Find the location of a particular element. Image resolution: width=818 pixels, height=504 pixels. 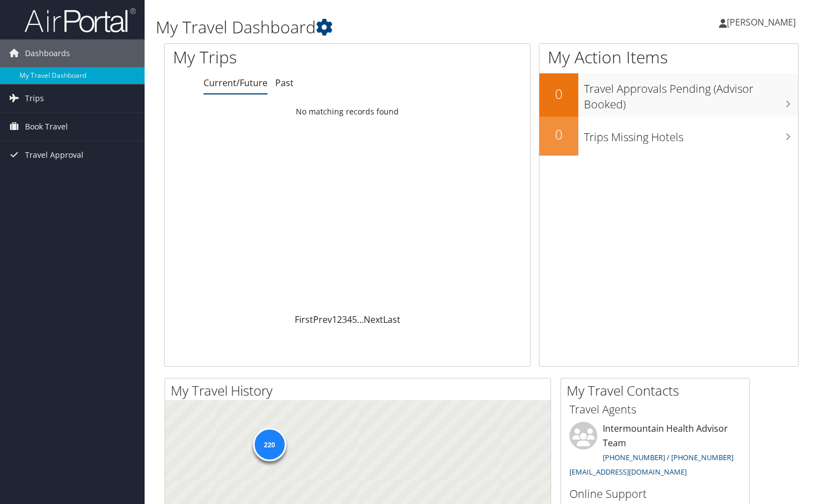

a: Current/Future is located at coordinates (235, 83).